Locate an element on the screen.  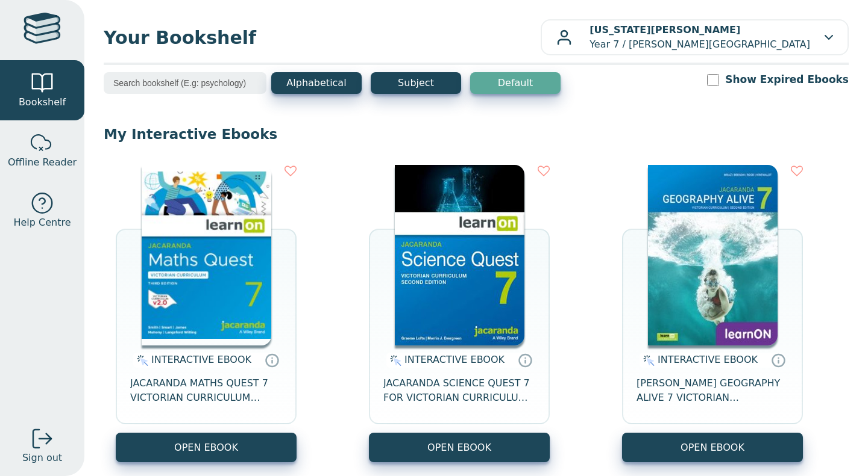
span: JACARANDA SCIENCE QUEST 7 FOR VICTORIAN CURRICULUM LEARNON 2E EBOOK is located at coordinates (459, 390).